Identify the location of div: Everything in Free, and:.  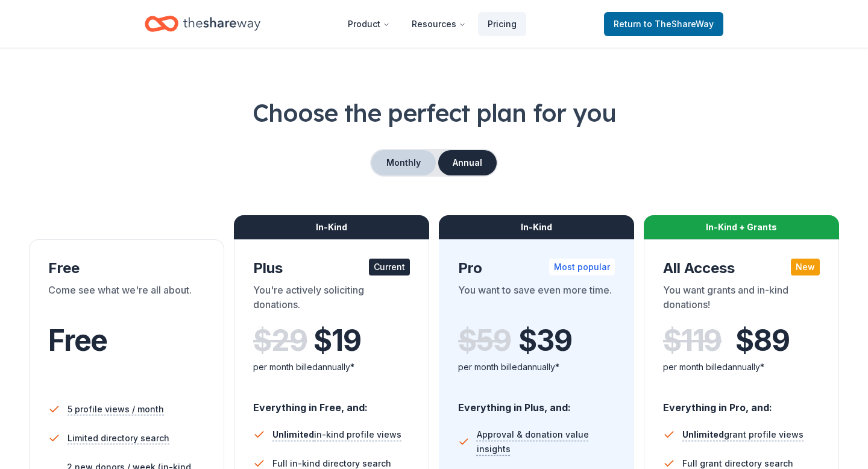
(331, 402).